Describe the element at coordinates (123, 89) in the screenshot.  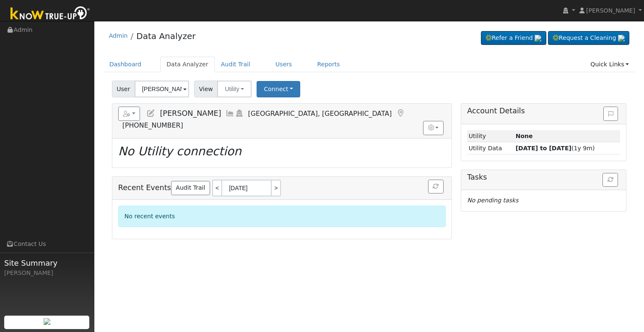
I see `span: User` at that location.